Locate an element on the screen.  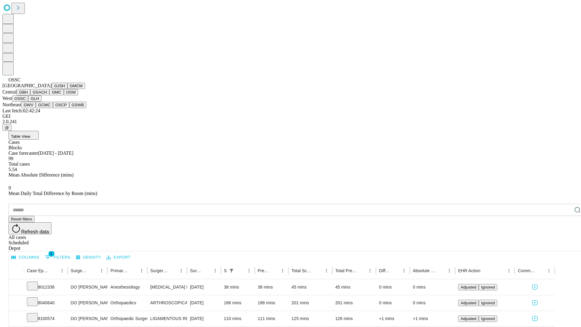
div: Predicted In Room Duration is located at coordinates (263, 270).